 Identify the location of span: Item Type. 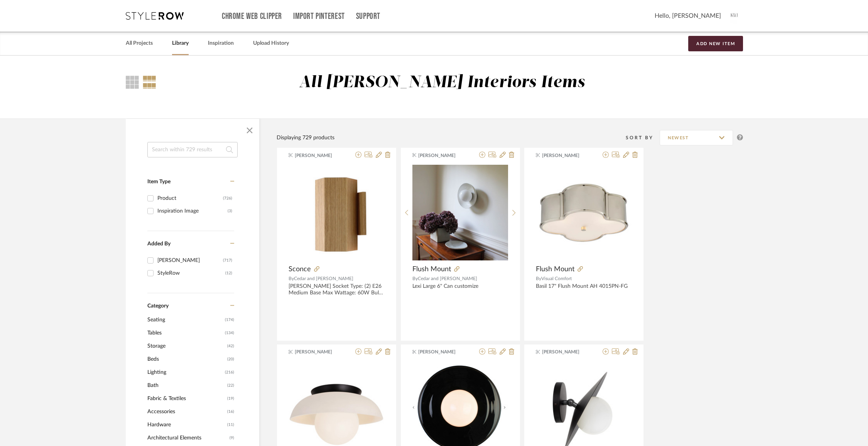
(159, 182).